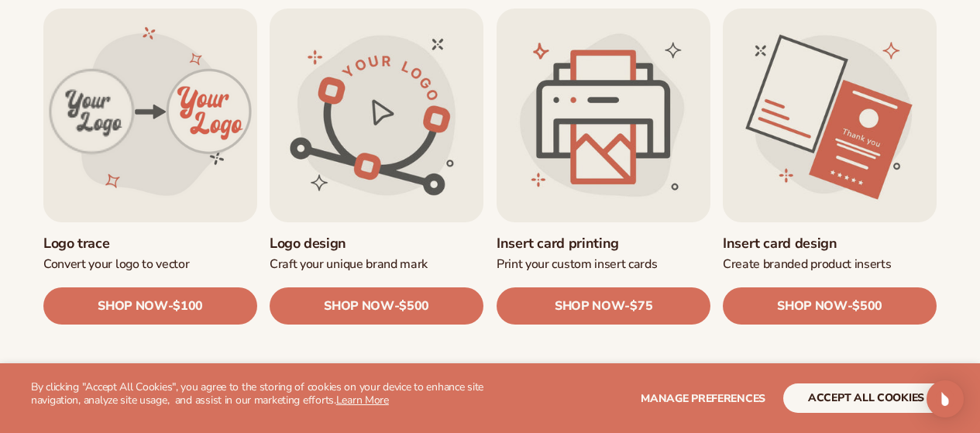 Image resolution: width=980 pixels, height=433 pixels. Describe the element at coordinates (260, 394) in the screenshot. I see `p: By clicking "Accept All Cookies", you agree to the storing of cookies on your device to enhance s...` at that location.